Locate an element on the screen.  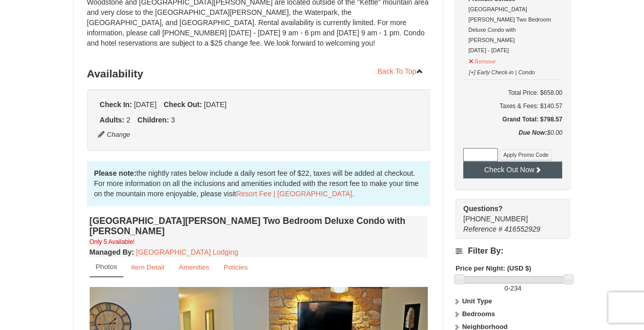
small: Only 5 Available! is located at coordinates (112, 242).